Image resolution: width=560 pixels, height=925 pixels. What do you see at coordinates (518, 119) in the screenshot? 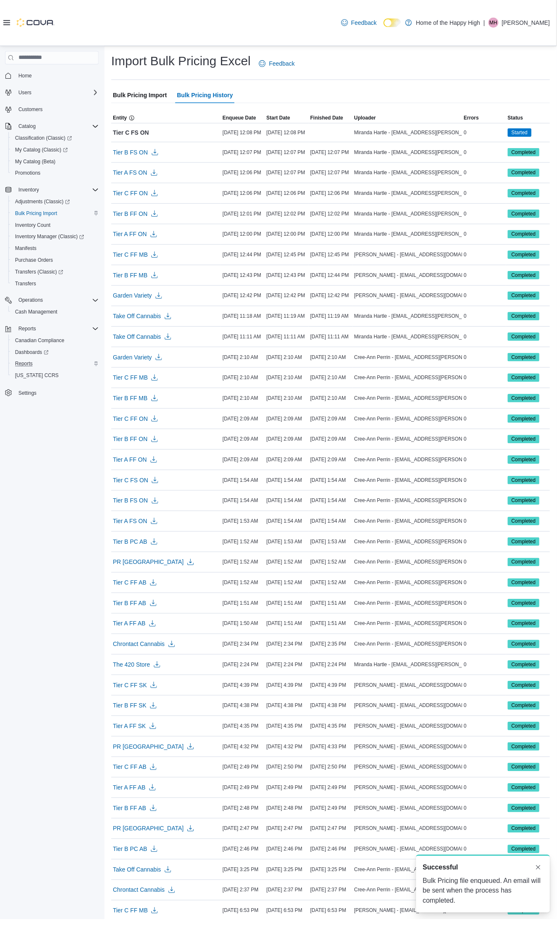
I see `span: Status` at bounding box center [518, 119].